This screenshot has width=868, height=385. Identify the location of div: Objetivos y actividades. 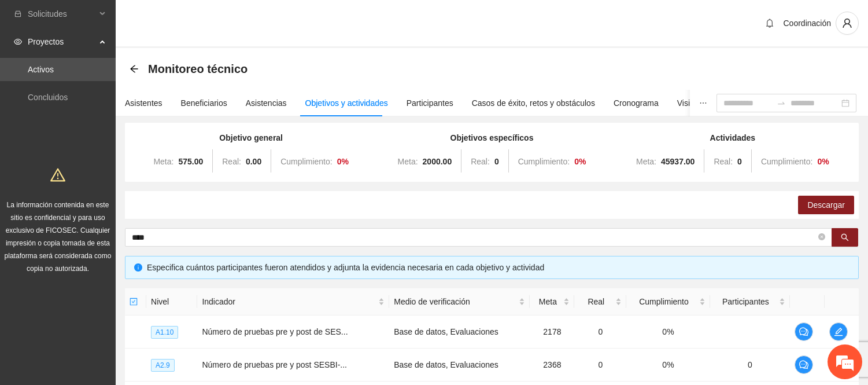
(346, 103).